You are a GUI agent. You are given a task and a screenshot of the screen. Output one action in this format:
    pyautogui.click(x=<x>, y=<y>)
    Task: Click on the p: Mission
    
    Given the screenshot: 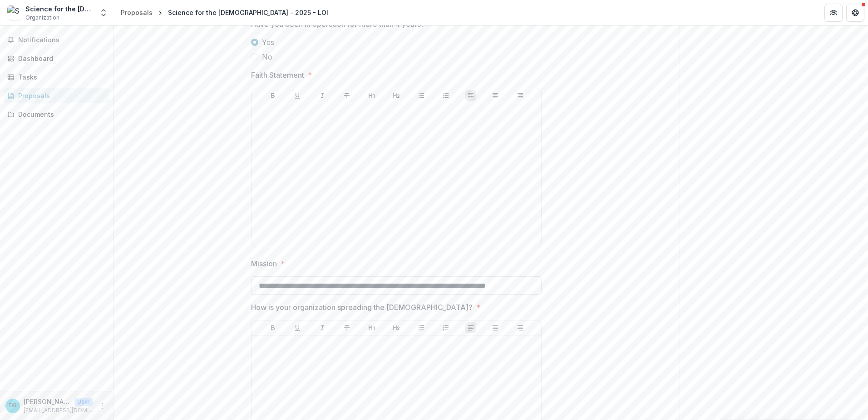 What is the action you would take?
    pyautogui.click(x=264, y=263)
    